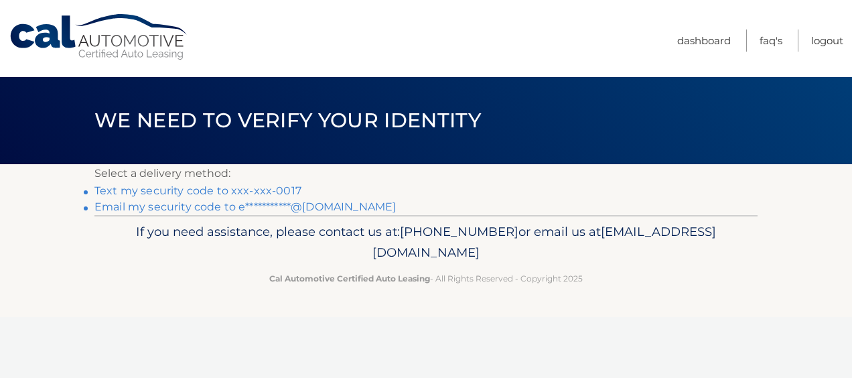 Image resolution: width=852 pixels, height=378 pixels. What do you see at coordinates (426, 174) in the screenshot?
I see `p: Select a delivery method:` at bounding box center [426, 174].